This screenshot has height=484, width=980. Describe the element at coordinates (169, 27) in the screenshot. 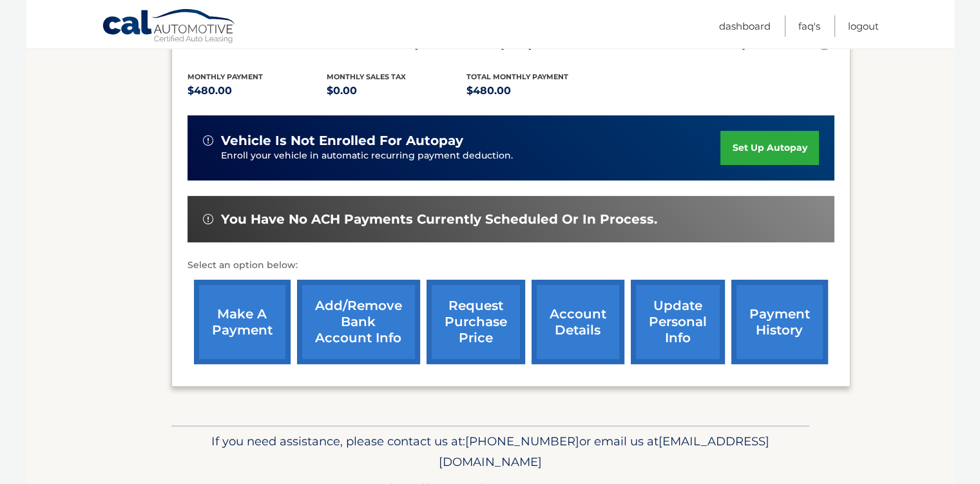

I see `a: Cal Automotive` at that location.